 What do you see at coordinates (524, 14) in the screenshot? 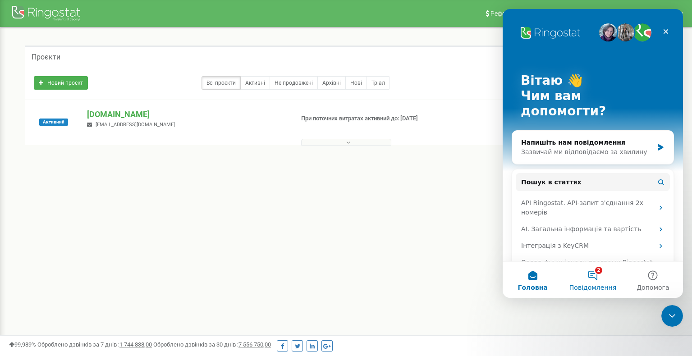
I see `span: Реферальна програма` at bounding box center [524, 14].